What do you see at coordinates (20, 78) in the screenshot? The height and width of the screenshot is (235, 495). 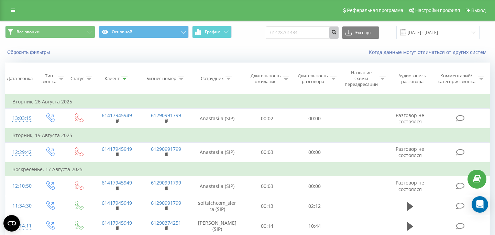 I see `div: Дата звонка` at bounding box center [20, 78].